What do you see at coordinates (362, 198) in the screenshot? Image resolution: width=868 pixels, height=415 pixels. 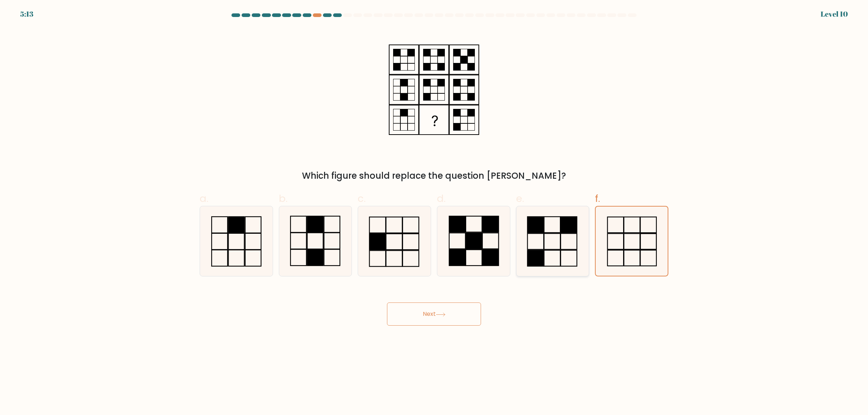 I see `span: c.` at bounding box center [362, 198].